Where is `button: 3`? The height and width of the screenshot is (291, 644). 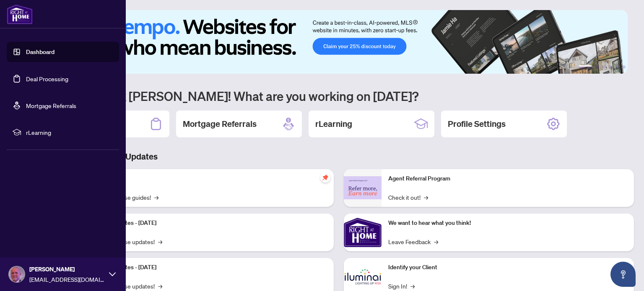 button: 3 is located at coordinates (603, 67).